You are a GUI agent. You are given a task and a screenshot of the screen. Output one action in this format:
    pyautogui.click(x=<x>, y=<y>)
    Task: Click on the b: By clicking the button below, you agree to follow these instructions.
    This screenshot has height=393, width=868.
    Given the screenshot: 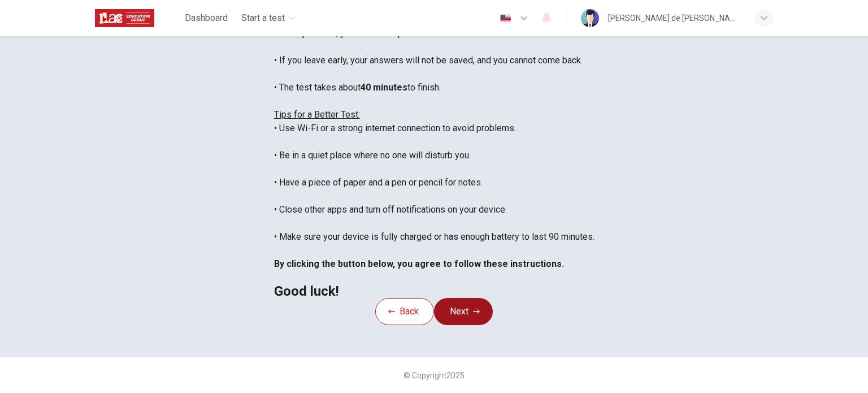 What is the action you would take?
    pyautogui.click(x=419, y=263)
    